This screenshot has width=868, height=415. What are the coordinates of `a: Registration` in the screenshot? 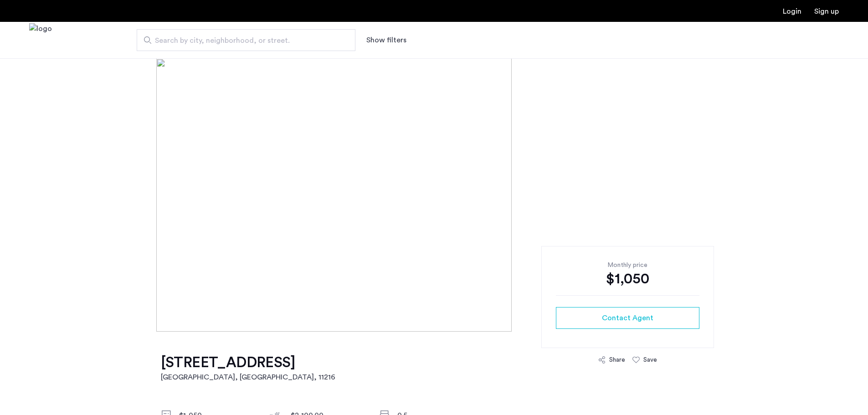 It's located at (827, 11).